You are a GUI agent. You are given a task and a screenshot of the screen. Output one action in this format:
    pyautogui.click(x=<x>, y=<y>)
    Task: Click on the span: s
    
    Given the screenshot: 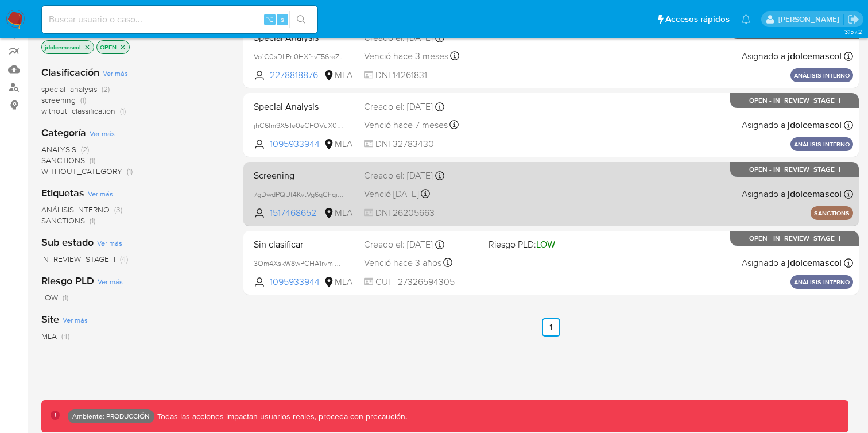 What is the action you would take?
    pyautogui.click(x=282, y=19)
    